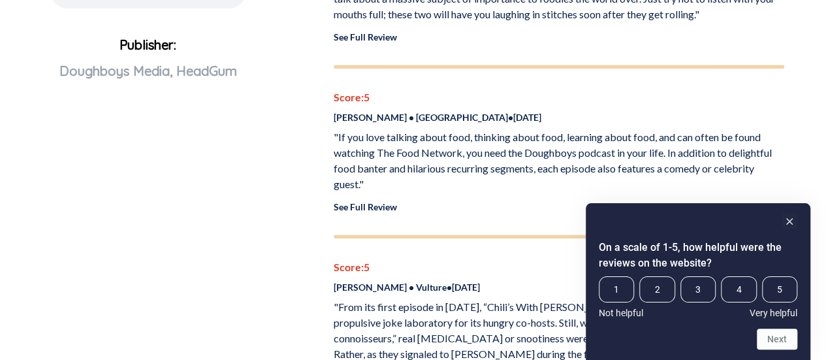 The image size is (826, 360). What do you see at coordinates (780, 289) in the screenshot?
I see `span: 5` at bounding box center [780, 289].